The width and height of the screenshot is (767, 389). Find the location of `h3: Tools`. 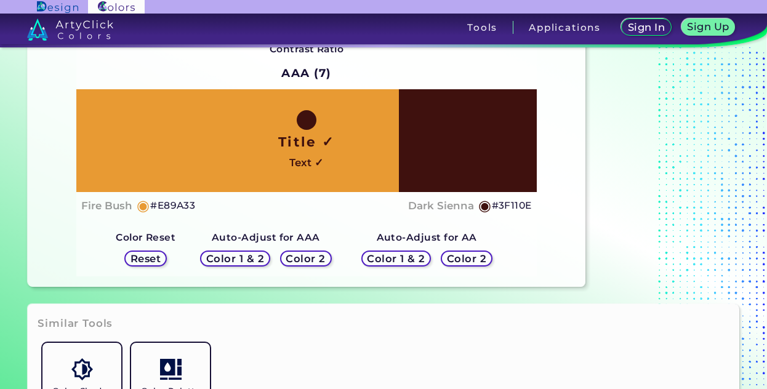

h3: Tools is located at coordinates (482, 27).